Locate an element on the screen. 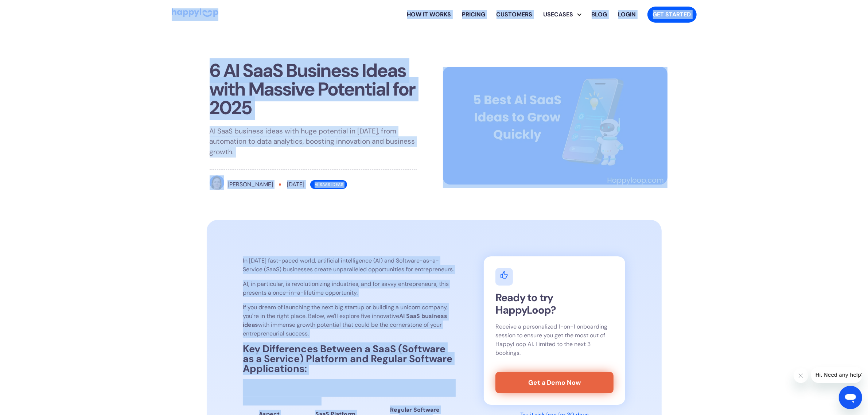 The image size is (868, 415). p: AI, in particular, is revolutionizing industries, and for savvy entrepreneurs, this presents a on... is located at coordinates (349, 288).